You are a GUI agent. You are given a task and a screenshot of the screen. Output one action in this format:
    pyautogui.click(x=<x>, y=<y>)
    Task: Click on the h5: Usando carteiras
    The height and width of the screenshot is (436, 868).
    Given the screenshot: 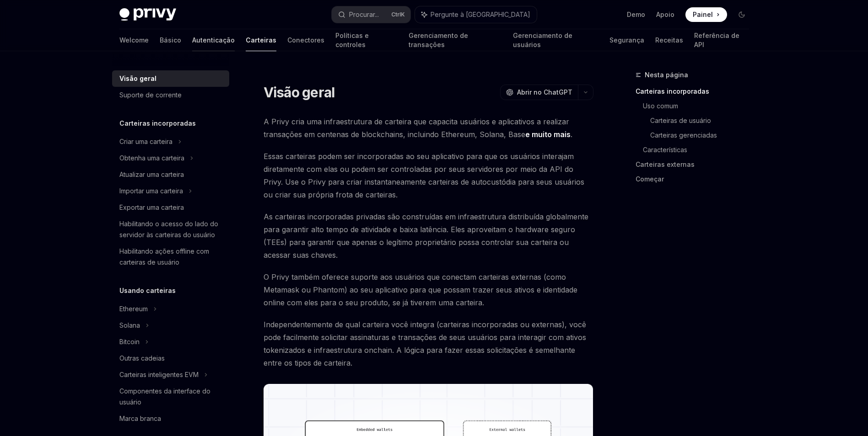 What is the action you would take?
    pyautogui.click(x=147, y=291)
    